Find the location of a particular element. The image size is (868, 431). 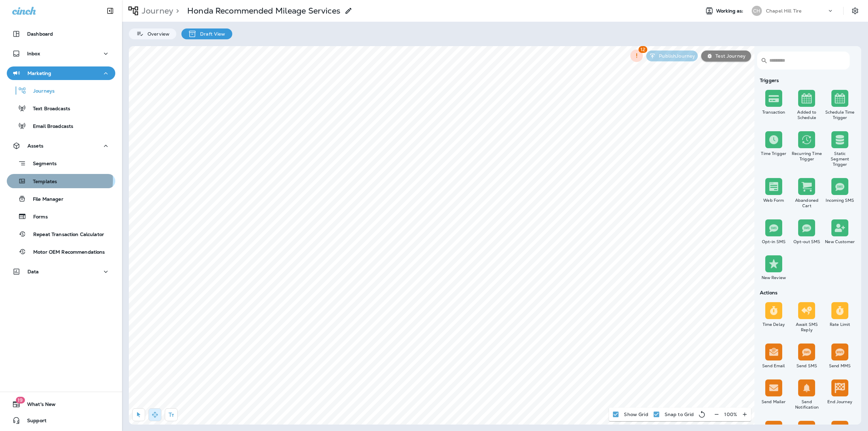

div: Send Notification is located at coordinates (806, 404).